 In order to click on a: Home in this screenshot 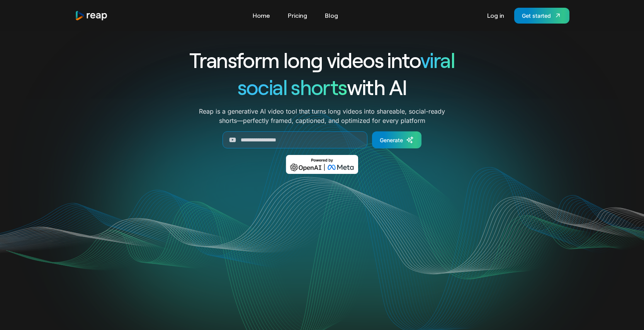, I will do `click(261, 16)`.